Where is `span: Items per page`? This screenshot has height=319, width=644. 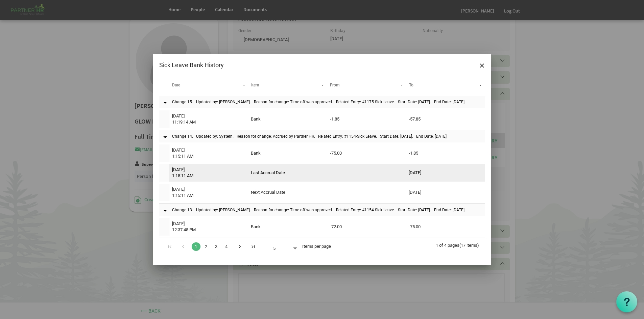
span: Items per page is located at coordinates (316, 246).